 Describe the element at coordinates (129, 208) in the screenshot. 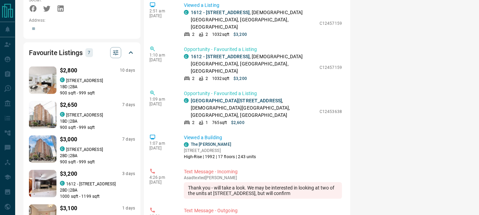

I see `p: 1 days` at that location.